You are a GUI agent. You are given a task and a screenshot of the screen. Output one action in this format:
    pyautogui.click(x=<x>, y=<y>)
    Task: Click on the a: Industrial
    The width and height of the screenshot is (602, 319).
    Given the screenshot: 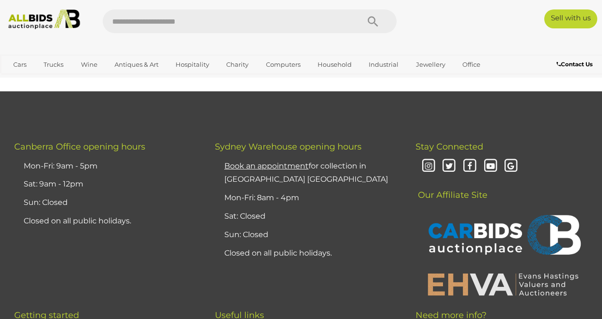 What is the action you would take?
    pyautogui.click(x=383, y=64)
    